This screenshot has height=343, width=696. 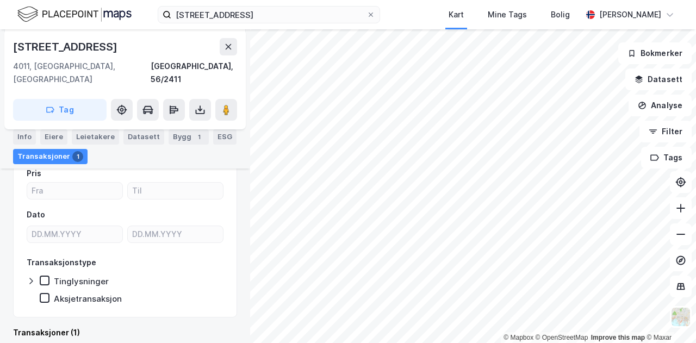 What do you see at coordinates (54, 137) in the screenshot?
I see `div: Eiere` at bounding box center [54, 137].